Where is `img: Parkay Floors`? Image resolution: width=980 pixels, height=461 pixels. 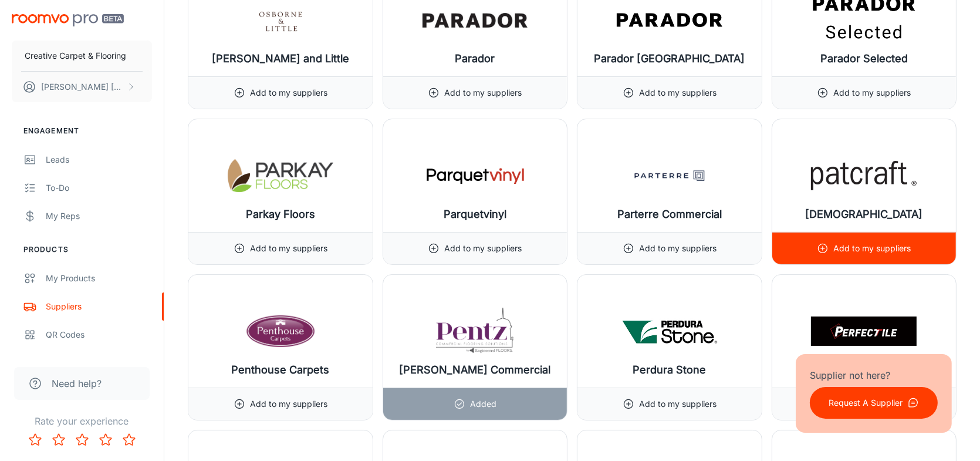 img: Parkay Floors is located at coordinates (281, 176).